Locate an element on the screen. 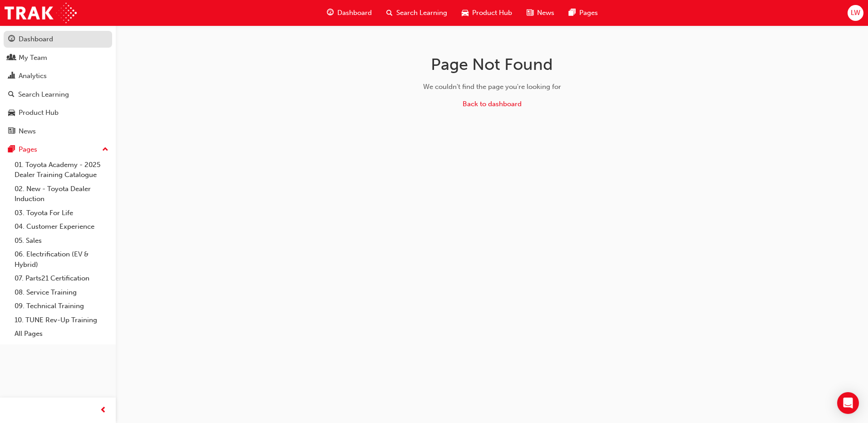  button: Pages is located at coordinates (57, 150).